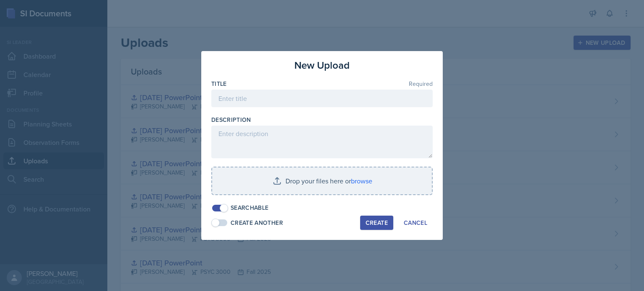 The width and height of the screenshot is (644, 291). I want to click on input: Enter title, so click(322, 98).